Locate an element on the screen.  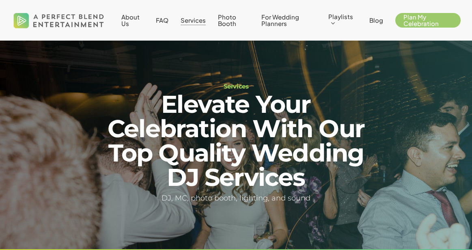
a: Blog is located at coordinates (376, 20).